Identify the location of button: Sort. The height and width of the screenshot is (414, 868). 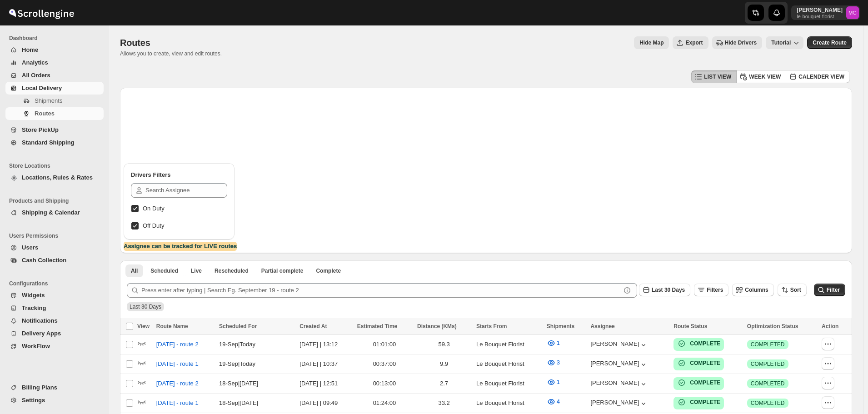
(792, 290).